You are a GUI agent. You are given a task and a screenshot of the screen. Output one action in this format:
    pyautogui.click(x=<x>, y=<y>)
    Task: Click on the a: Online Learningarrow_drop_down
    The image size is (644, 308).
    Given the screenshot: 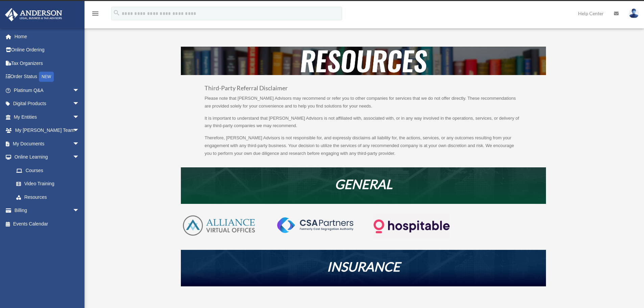 What is the action you would take?
    pyautogui.click(x=47, y=157)
    